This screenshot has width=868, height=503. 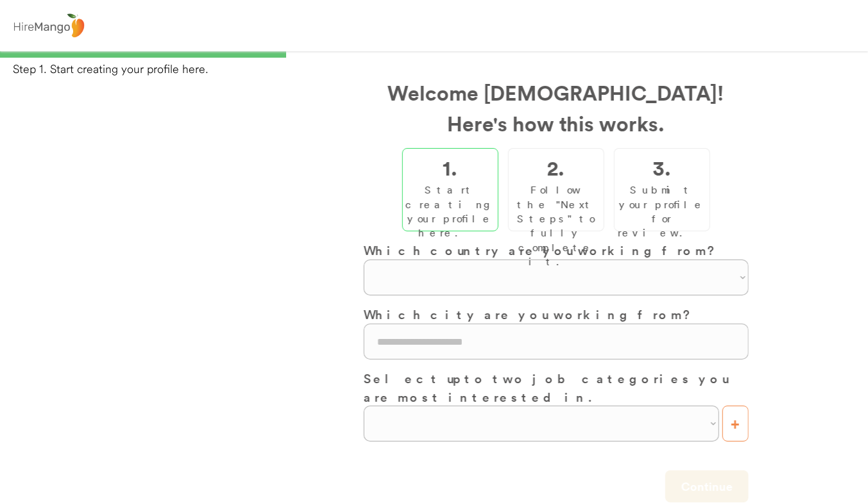 What do you see at coordinates (556, 226) in the screenshot?
I see `div: Follow the "Next Steps" to fully complete it.` at bounding box center [556, 226].